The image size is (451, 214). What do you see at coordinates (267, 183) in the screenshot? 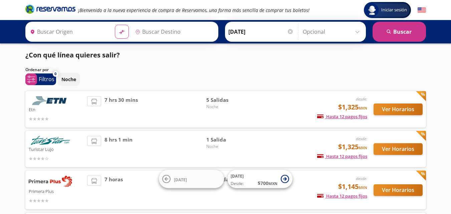
I see `span: $ 700` at bounding box center [267, 183].